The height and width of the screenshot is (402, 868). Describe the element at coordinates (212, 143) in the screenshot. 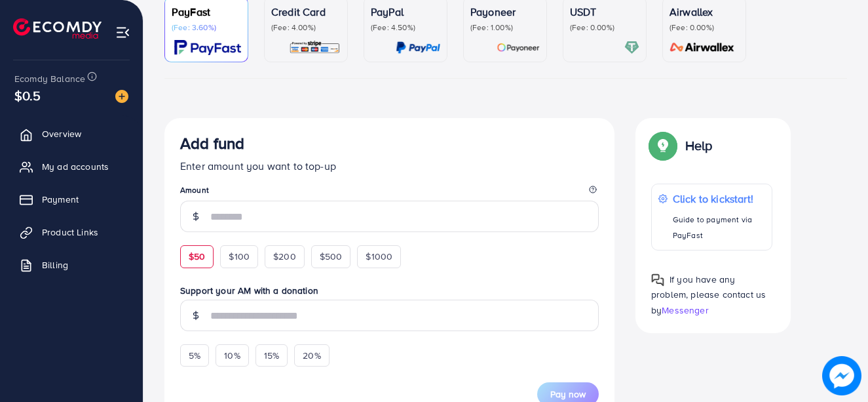

I see `h3: Add fund` at that location.